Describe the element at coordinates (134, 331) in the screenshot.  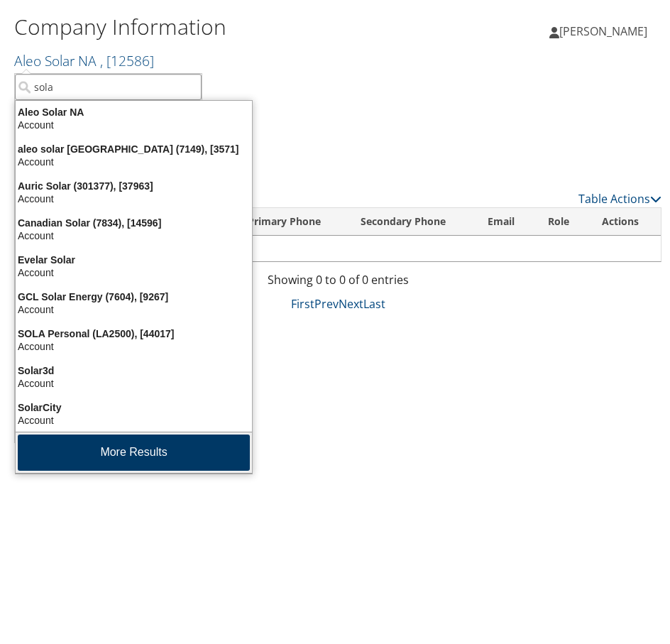
I see `div: SOLA Personal (LA2500), [44017]` at that location.